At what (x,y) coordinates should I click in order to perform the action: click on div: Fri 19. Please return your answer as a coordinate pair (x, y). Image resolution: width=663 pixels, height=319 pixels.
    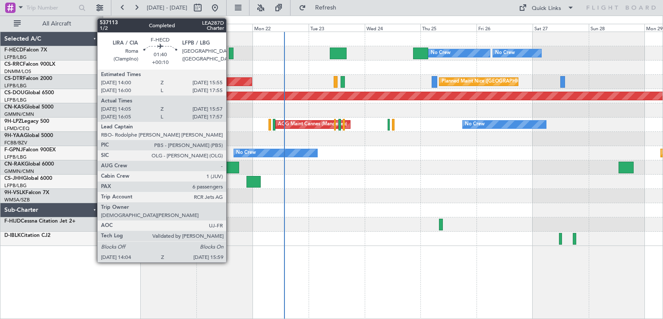
    Looking at the image, I should click on (113, 28).